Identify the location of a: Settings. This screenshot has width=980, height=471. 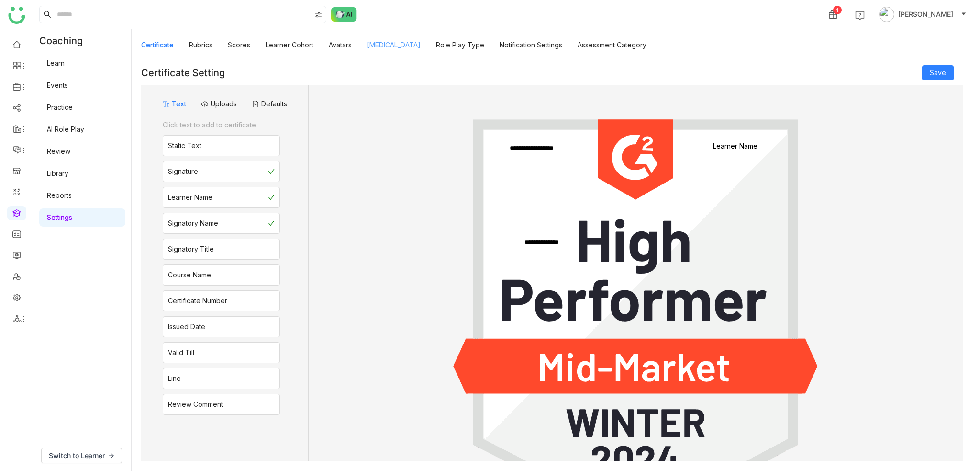
(59, 217).